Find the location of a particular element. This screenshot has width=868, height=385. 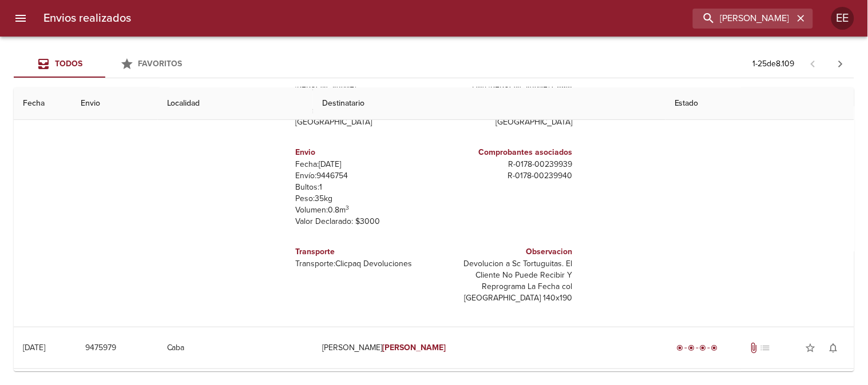

input: buscar is located at coordinates (743, 19).